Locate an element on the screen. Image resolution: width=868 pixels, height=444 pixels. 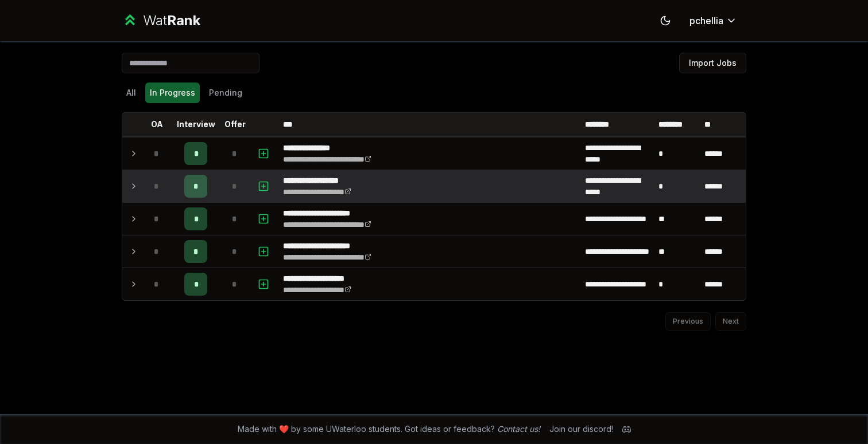
div: Wat is located at coordinates (171, 21).